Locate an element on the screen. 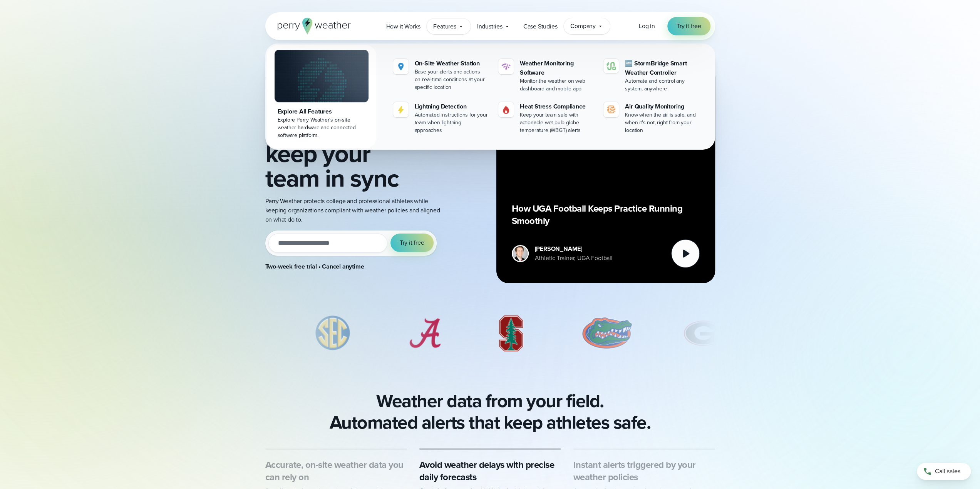 The image size is (980, 489). p: How UGA Football Keeps Practice Running Smoothly is located at coordinates (606, 215).